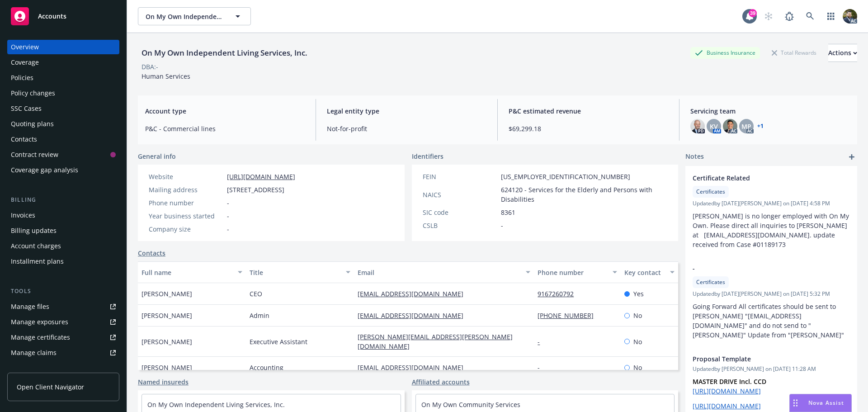 Image resolution: width=868 pixels, height=412 pixels. What do you see at coordinates (796, 403) in the screenshot?
I see `div: Drag to move` at bounding box center [796, 403].